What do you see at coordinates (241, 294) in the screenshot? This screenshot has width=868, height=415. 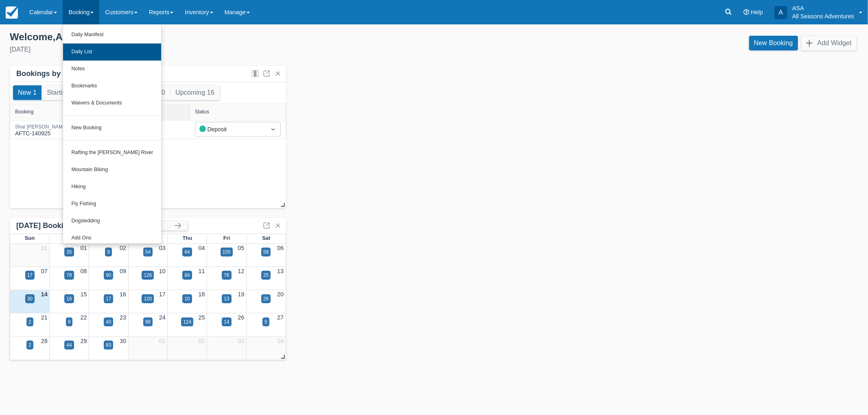 I see `a: 19` at bounding box center [241, 294].